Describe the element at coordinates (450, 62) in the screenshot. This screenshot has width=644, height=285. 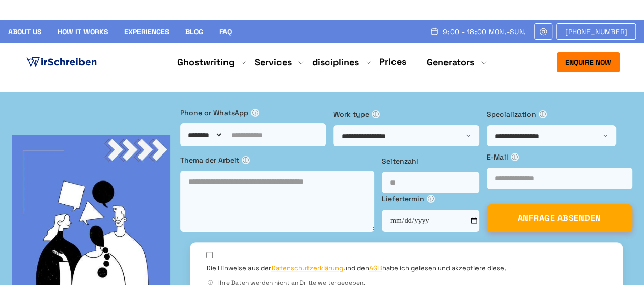
I see `font: Generators` at that location.